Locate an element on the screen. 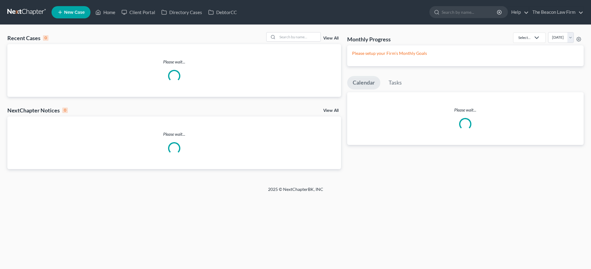  div: 2025 © NextChapterBK, INC is located at coordinates (296, 192).